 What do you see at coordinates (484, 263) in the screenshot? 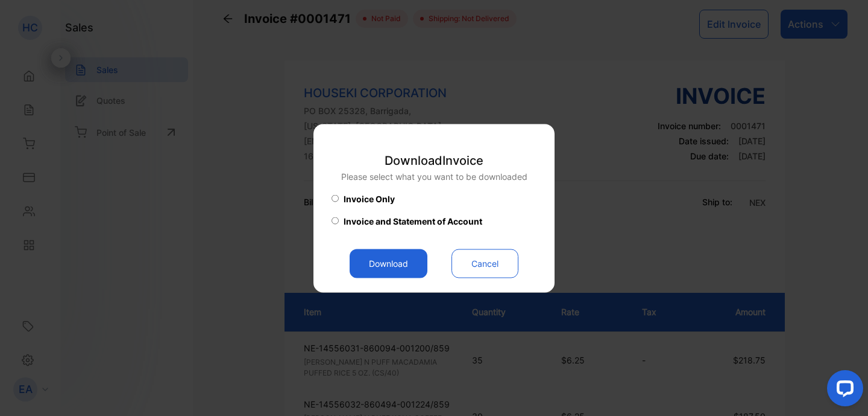
I see `button: Cancel` at bounding box center [484, 263].